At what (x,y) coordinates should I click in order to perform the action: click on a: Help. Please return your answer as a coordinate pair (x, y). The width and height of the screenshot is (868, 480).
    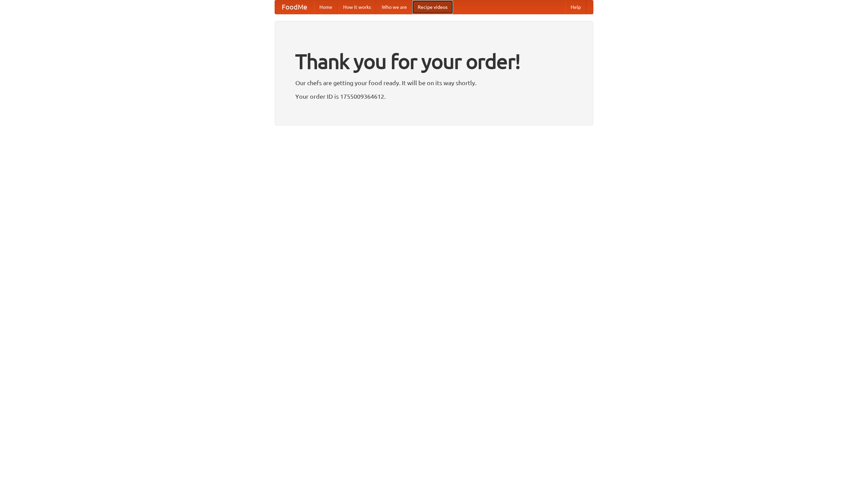
    Looking at the image, I should click on (576, 7).